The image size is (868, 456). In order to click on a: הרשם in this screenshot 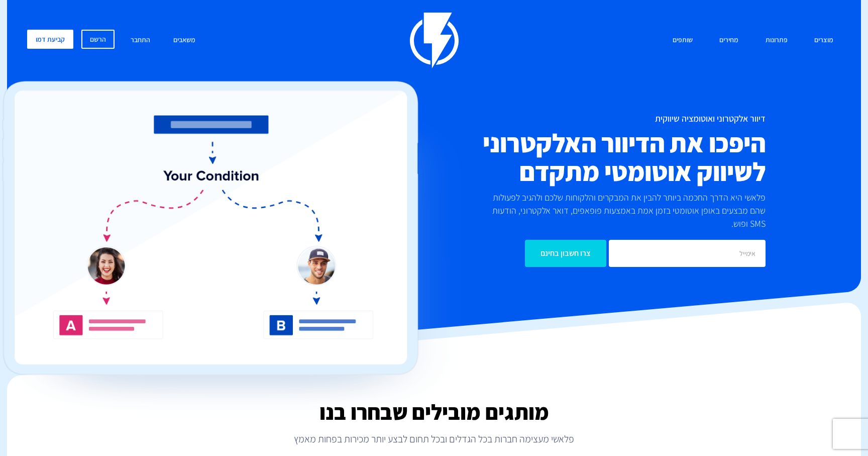, I will do `click(98, 39)`.